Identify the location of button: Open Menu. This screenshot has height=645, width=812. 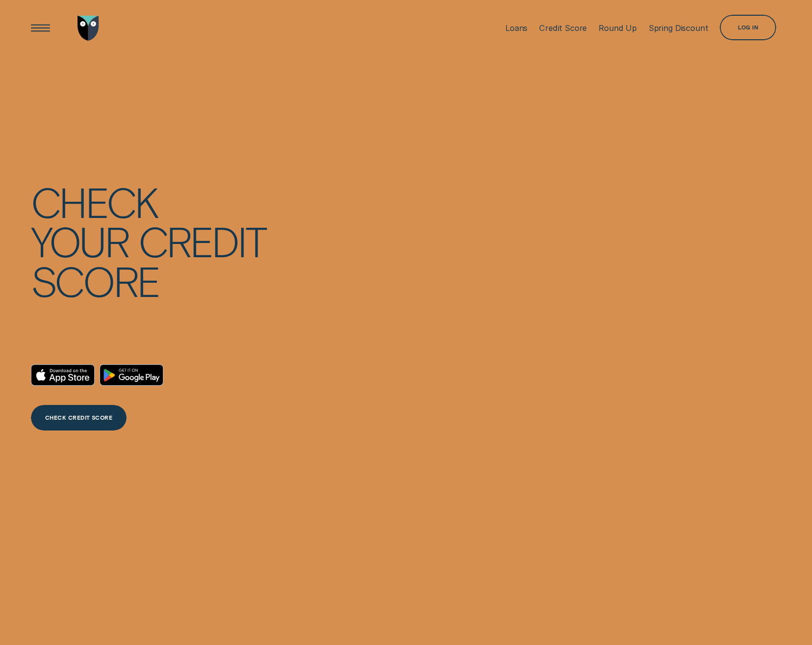
(41, 29).